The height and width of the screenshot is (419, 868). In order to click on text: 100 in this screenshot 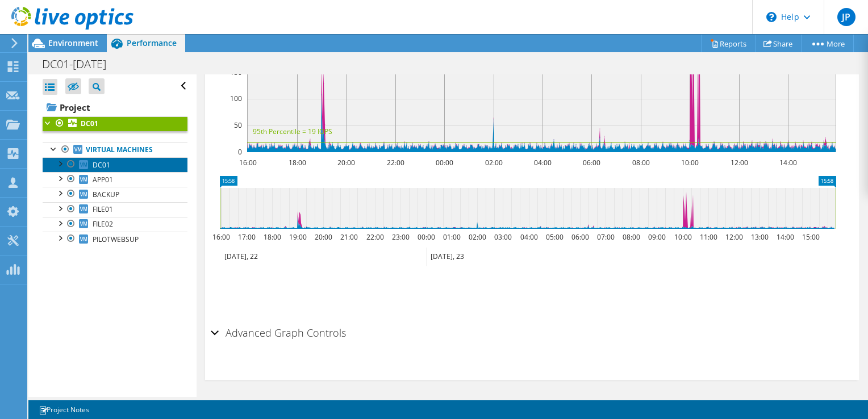, I will do `click(236, 98)`.